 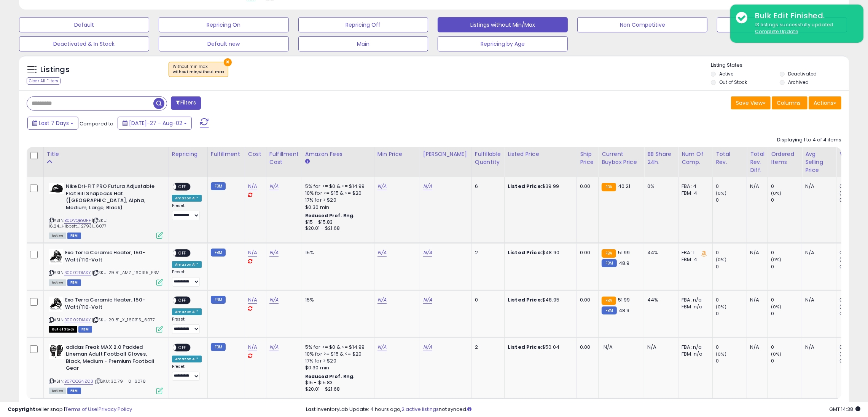 What do you see at coordinates (803, 16) in the screenshot?
I see `div: Bulk Edit Finished.` at bounding box center [803, 16].